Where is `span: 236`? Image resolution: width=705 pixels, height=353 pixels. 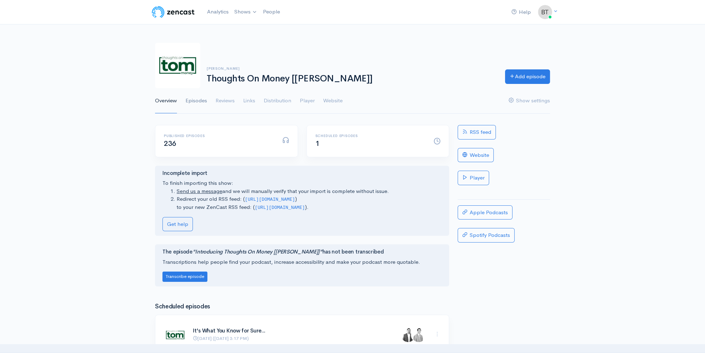
span: 236 is located at coordinates (170, 143).